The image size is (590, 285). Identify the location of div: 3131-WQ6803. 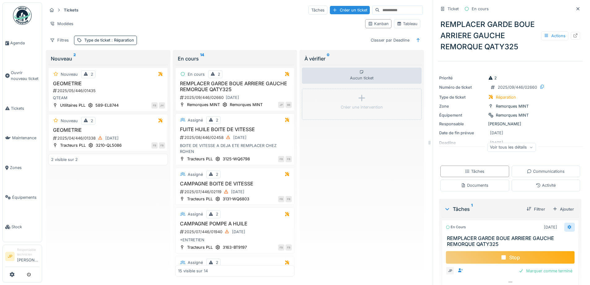
(236, 199).